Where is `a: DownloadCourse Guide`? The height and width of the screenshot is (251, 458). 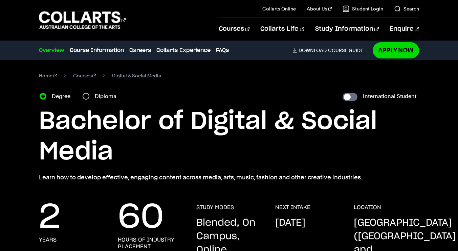 a: DownloadCourse Guide is located at coordinates (330, 50).